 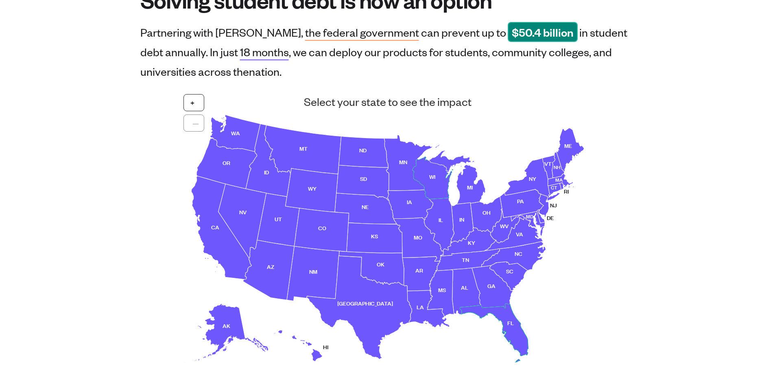 What do you see at coordinates (278, 219) in the screenshot?
I see `text: UT` at bounding box center [278, 219].